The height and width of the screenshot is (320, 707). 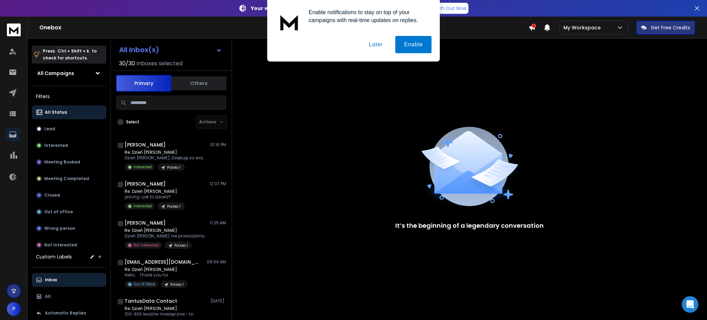 I want to click on button: All Campaigns, so click(x=69, y=73).